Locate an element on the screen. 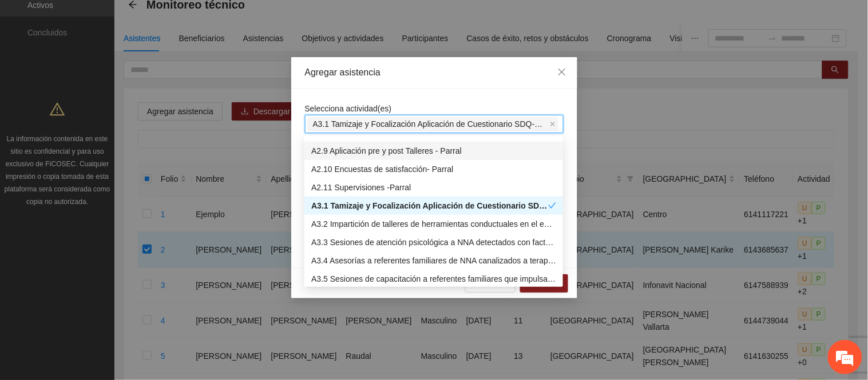 The width and height of the screenshot is (868, 380). div: A3.2 Impartición de talleres de herramientas conductuales en el entorno escolar -Matamoros is located at coordinates (434, 224).